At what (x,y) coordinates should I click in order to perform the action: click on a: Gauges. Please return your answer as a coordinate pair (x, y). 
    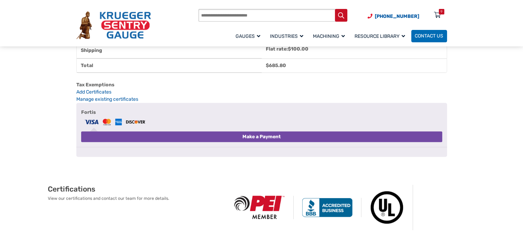
    Looking at the image, I should click on (249, 36).